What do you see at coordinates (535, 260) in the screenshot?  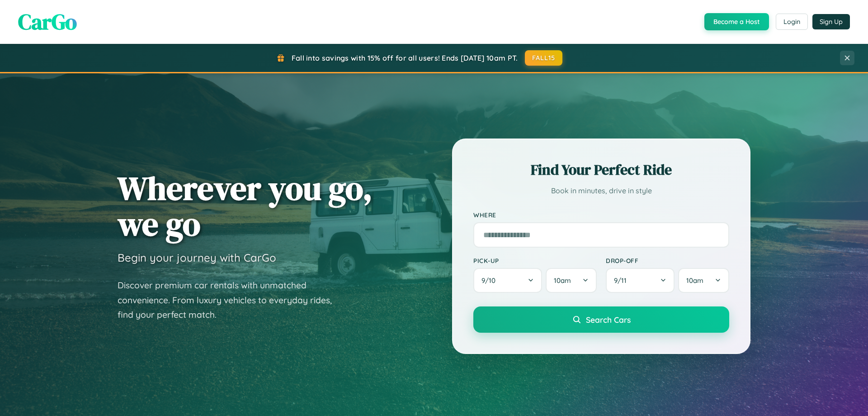 I see `label: Pick-up` at bounding box center [535, 260].